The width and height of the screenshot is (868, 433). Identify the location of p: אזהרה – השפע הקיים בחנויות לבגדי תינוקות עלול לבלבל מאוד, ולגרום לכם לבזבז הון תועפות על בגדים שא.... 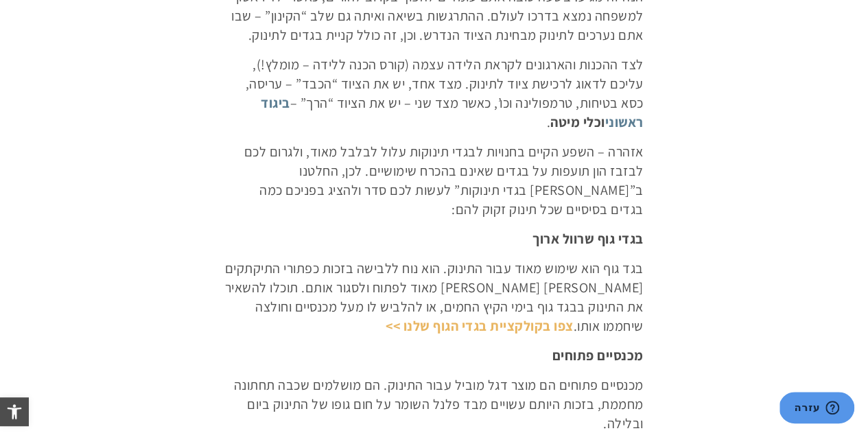
(435, 180).